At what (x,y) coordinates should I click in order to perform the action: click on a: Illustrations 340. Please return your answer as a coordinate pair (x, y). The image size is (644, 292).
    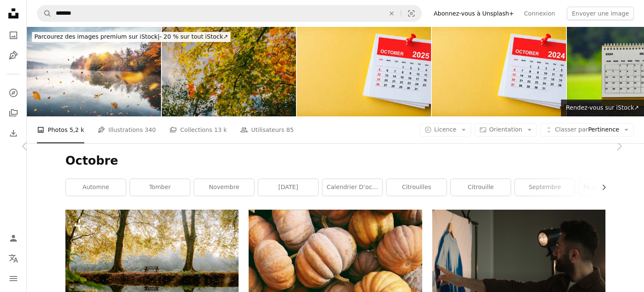
    Looking at the image, I should click on (127, 130).